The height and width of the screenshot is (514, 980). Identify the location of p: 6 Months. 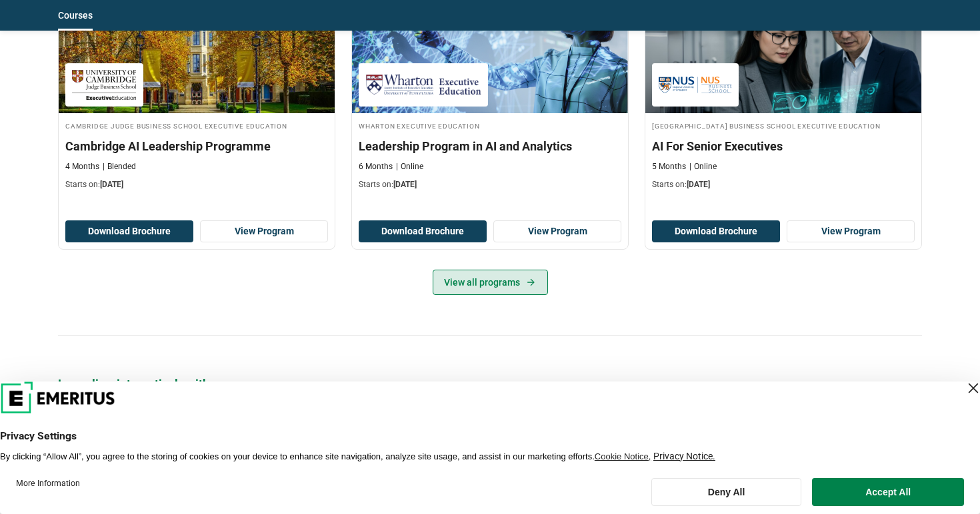
(375, 166).